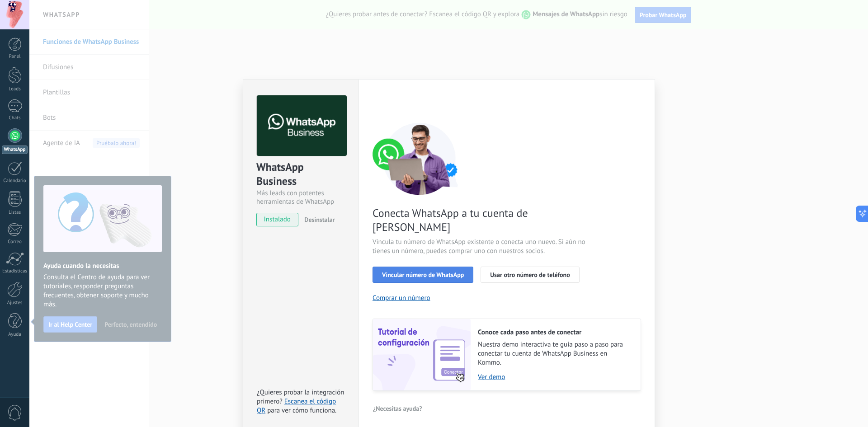 The width and height of the screenshot is (868, 427). What do you see at coordinates (420, 159) in the screenshot?
I see `img: connect number` at bounding box center [420, 159].